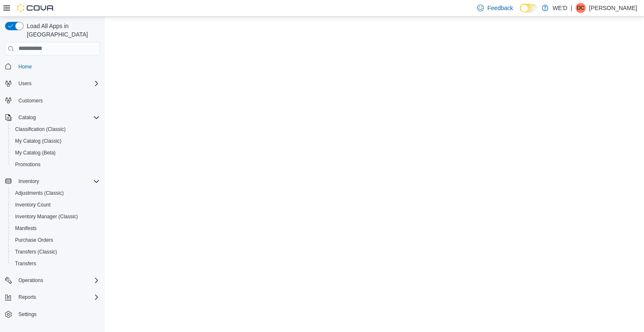  I want to click on a: Transfers (Classic), so click(36, 252).